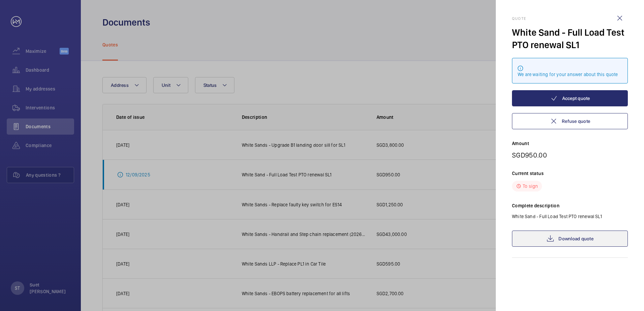 The height and width of the screenshot is (311, 644). Describe the element at coordinates (570, 38) in the screenshot. I see `div: White Sand - Full Load Test PTO renewal SL1` at that location.